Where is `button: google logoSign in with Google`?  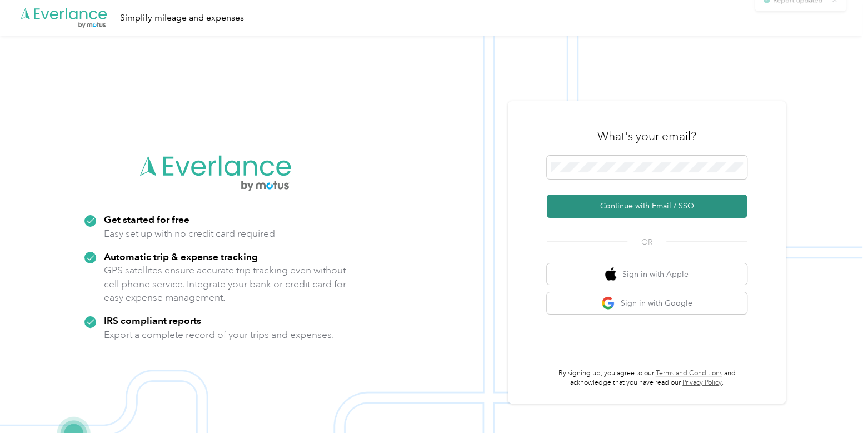
button: google logoSign in with Google is located at coordinates (647, 303).